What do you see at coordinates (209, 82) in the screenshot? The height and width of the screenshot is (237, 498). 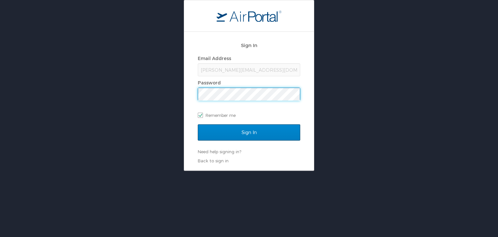 I see `label: Password` at bounding box center [209, 82].